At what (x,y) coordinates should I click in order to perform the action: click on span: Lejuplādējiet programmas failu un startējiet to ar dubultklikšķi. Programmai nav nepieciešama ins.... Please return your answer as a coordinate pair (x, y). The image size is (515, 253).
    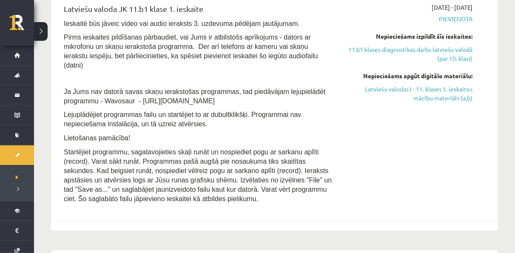
    Looking at the image, I should click on (182, 119).